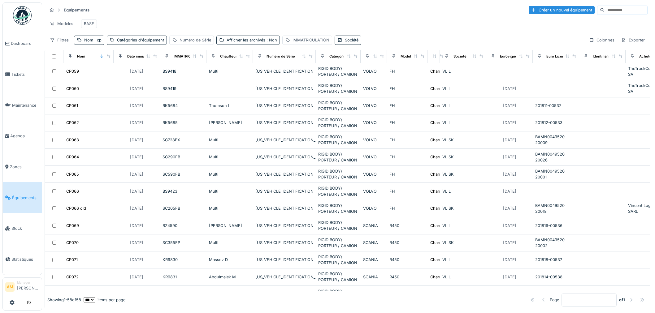  Describe the element at coordinates (556, 174) in the screenshot. I see `div: BAMN0049520 20001` at that location.